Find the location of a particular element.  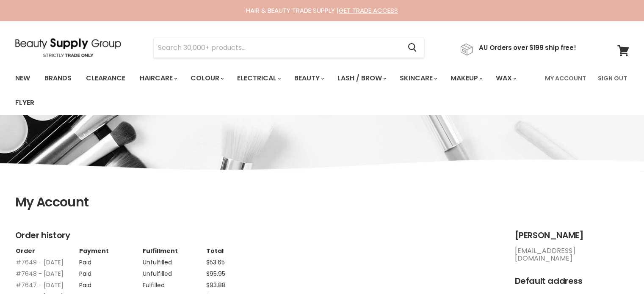

a: Clearance is located at coordinates (106, 78).